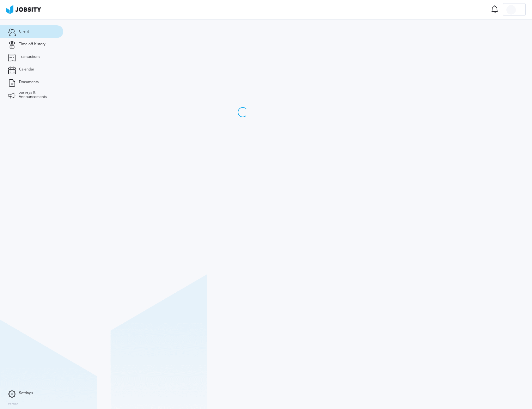  What do you see at coordinates (24, 10) in the screenshot?
I see `img: ab4bad089aa723f57921c736e9817d99.png` at bounding box center [24, 10].